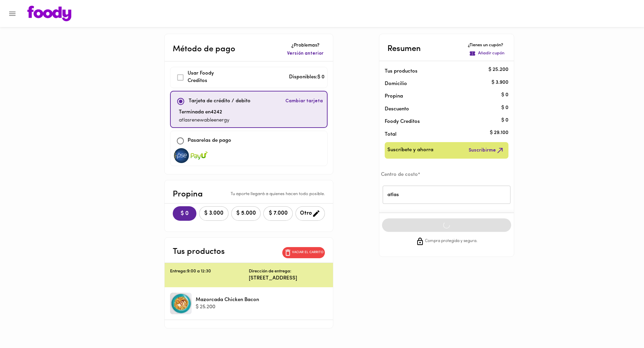 Image resolution: width=644 pixels, height=348 pixels. Describe the element at coordinates (308, 253) in the screenshot. I see `p: Vaciar el carrito` at that location.